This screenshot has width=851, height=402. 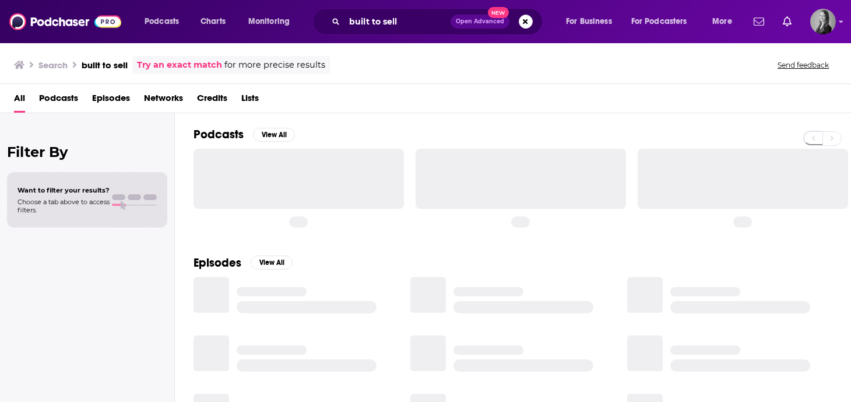 What do you see at coordinates (480, 22) in the screenshot?
I see `span: Open Advanced` at bounding box center [480, 22].